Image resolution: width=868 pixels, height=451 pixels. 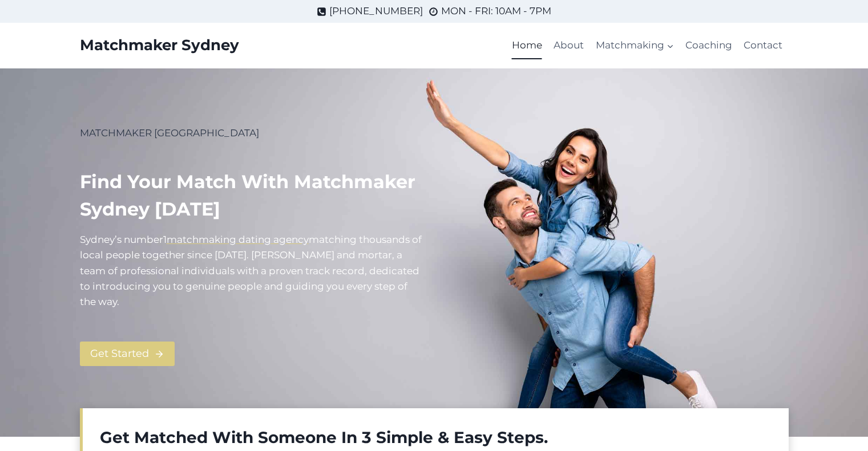 I want to click on a: About, so click(x=568, y=46).